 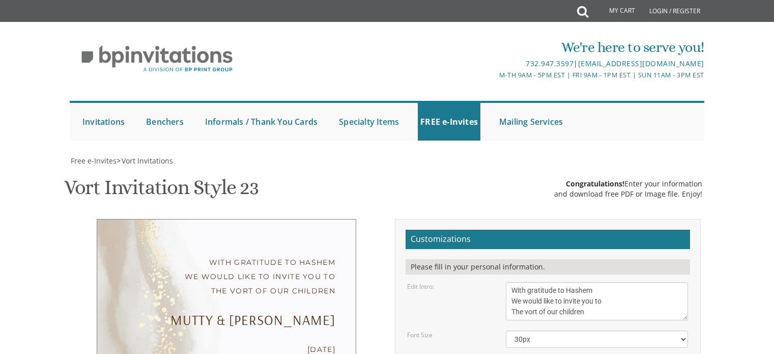 What do you see at coordinates (147, 160) in the screenshot?
I see `span: Vort Invitations` at bounding box center [147, 160].